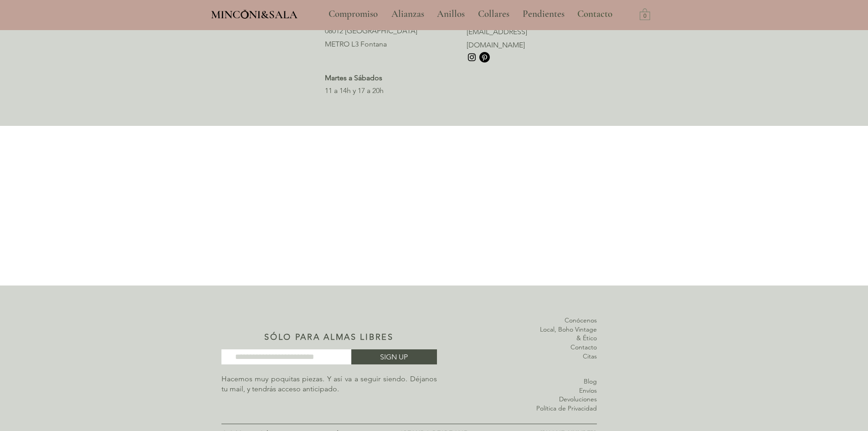 This screenshot has width=868, height=431. What do you see at coordinates (478, 57) in the screenshot?
I see `ul: Barra de redes sociales` at bounding box center [478, 57].